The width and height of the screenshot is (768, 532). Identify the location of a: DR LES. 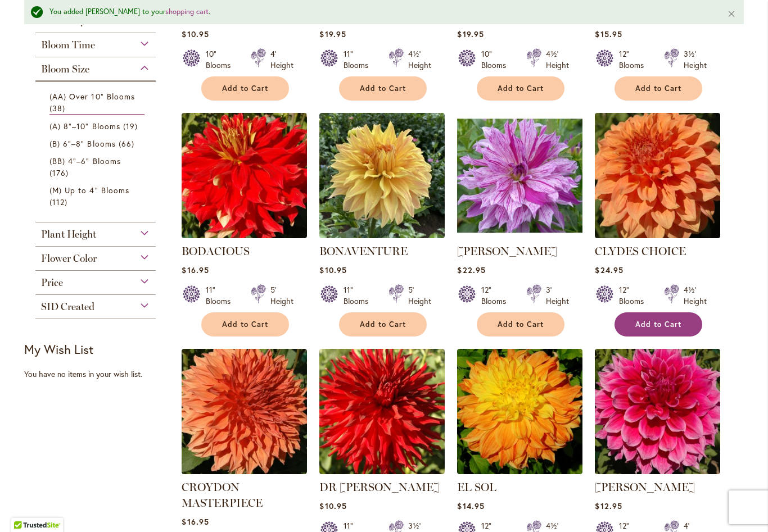
(382, 471).